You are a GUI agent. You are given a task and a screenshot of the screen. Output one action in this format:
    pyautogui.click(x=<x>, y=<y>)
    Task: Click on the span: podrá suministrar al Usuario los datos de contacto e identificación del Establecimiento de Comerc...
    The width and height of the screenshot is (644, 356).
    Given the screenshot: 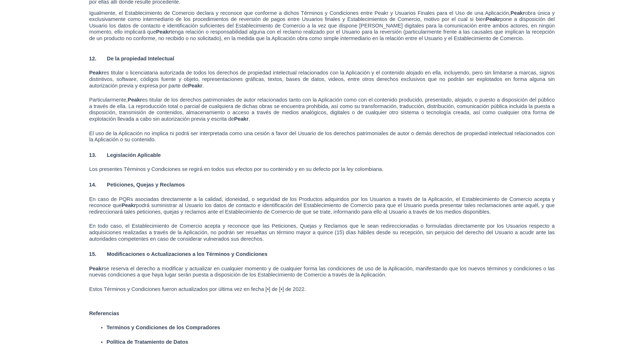 What is the action you would take?
    pyautogui.click(x=323, y=209)
    